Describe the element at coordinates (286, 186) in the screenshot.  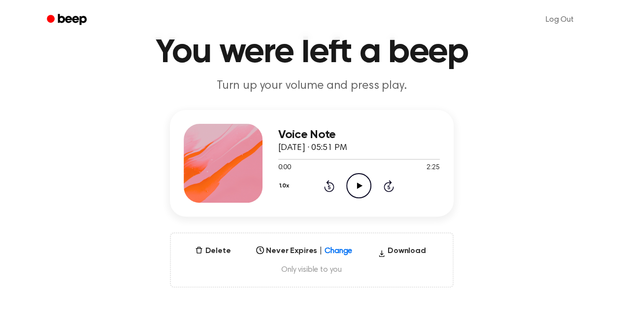
I see `button: 1.0x` at that location.